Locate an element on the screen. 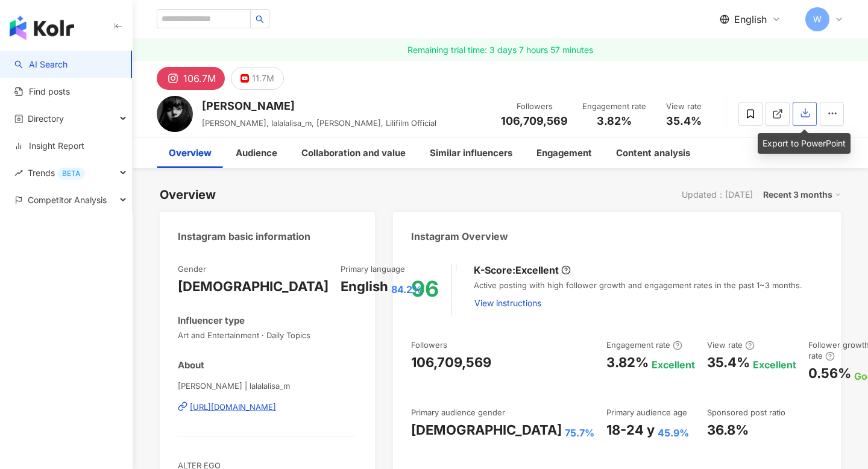 The image size is (868, 469). div: 36.8% is located at coordinates (728, 430).